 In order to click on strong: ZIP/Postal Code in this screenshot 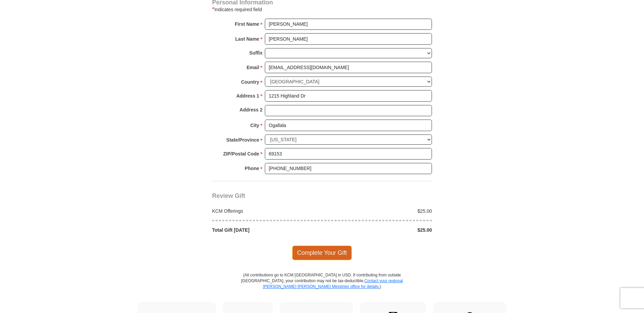, I will do `click(241, 154)`.